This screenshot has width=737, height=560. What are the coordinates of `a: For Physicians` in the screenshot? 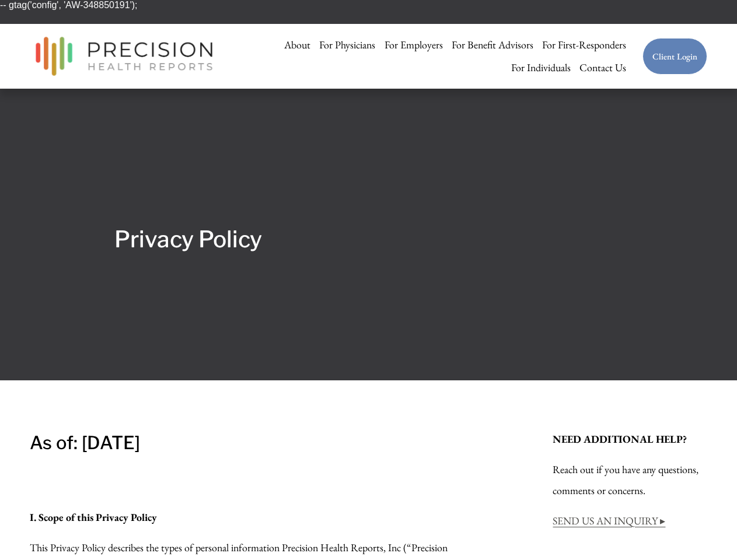 It's located at (347, 45).